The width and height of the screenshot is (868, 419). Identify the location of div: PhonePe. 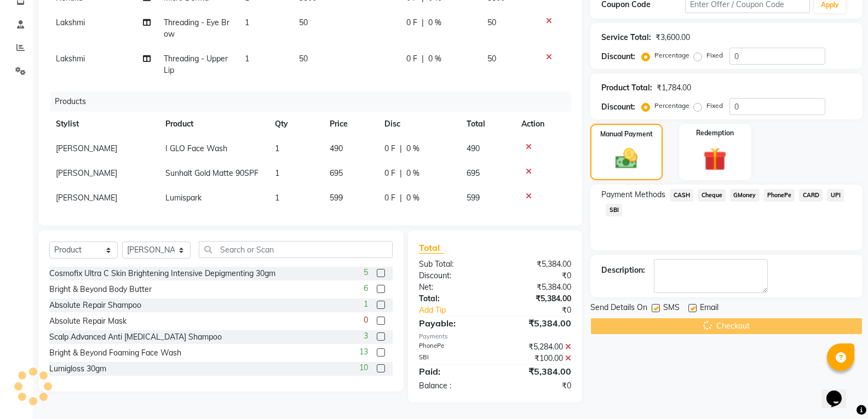
(453, 347).